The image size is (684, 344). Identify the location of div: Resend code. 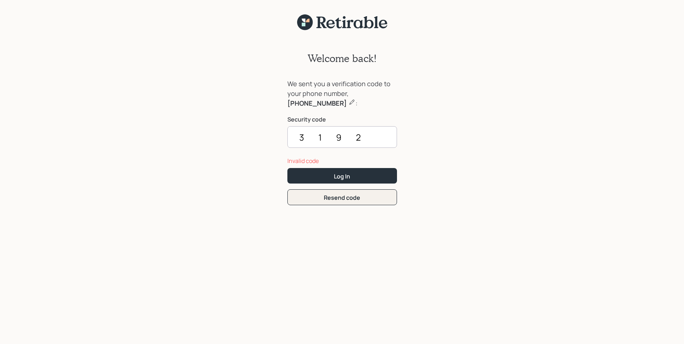
(342, 198).